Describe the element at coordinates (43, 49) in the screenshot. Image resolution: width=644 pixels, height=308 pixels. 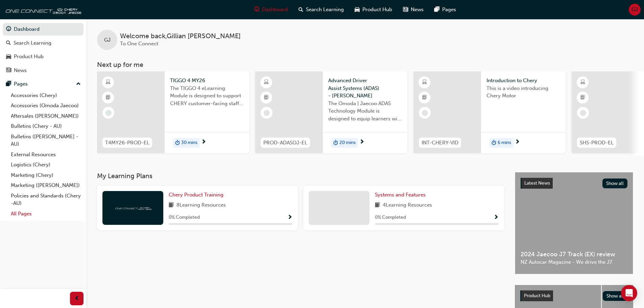
I see `button: DashboardSearch LearningProduct HubNews` at that location.